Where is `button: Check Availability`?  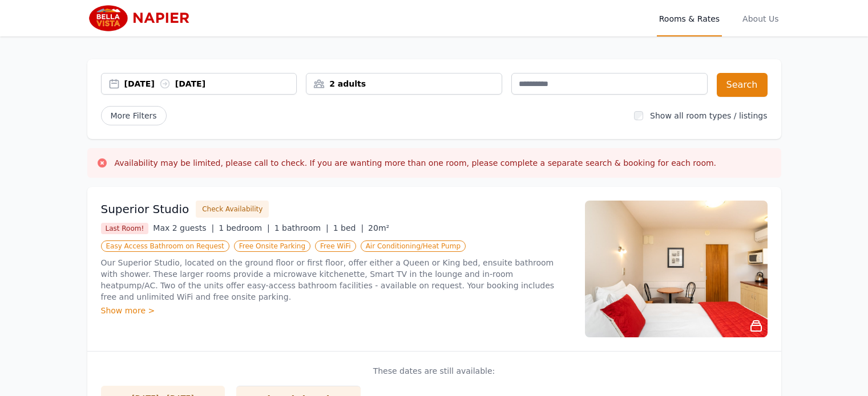 button: Check Availability is located at coordinates (232, 209).